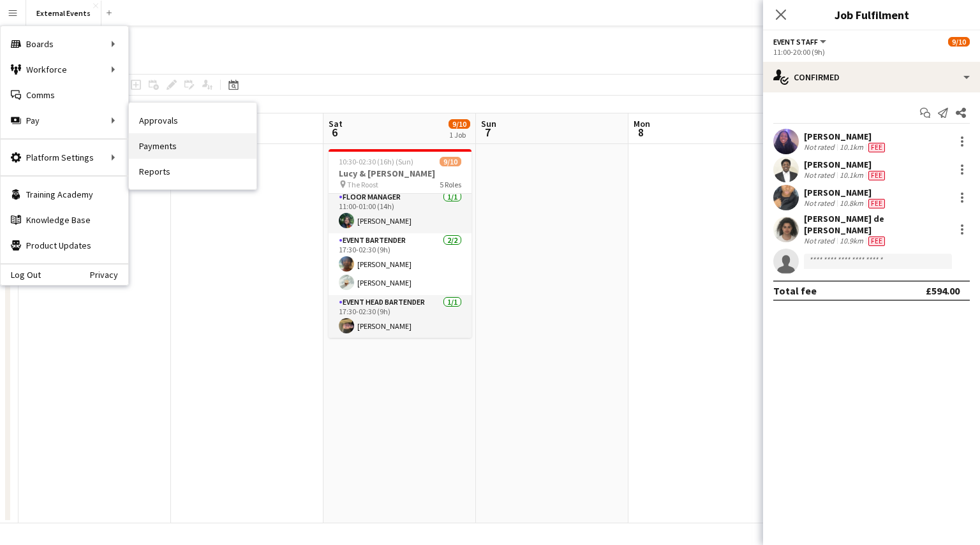  What do you see at coordinates (65, 195) in the screenshot?
I see `a: Training Academy` at bounding box center [65, 195].